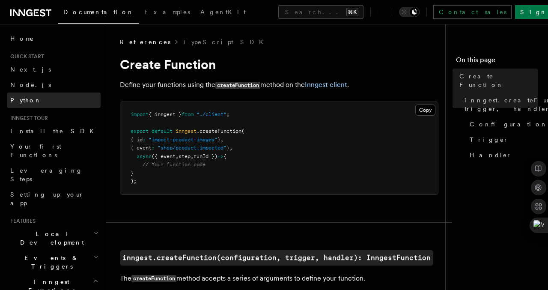  Describe the element at coordinates (410, 12) in the screenshot. I see `button: Toggle dark mode` at that location.